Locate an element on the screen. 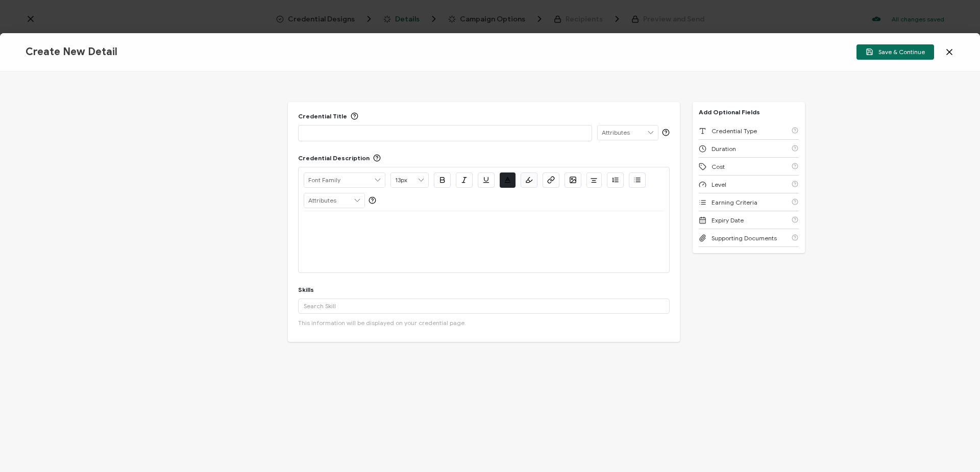 The width and height of the screenshot is (980, 472). span: Expiry Date is located at coordinates (727, 220).